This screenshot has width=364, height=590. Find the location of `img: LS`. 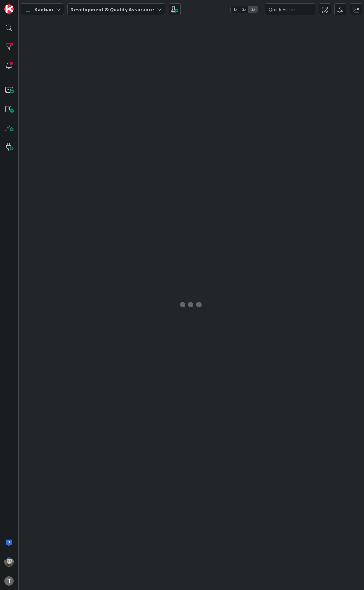

img: LS is located at coordinates (9, 562).